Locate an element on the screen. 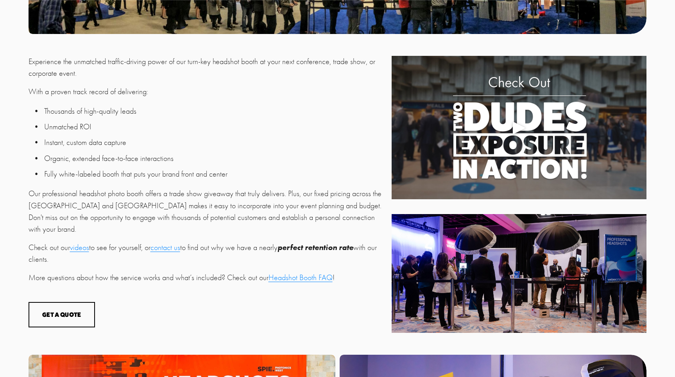 The image size is (675, 377). button: Get a Quote is located at coordinates (62, 315).